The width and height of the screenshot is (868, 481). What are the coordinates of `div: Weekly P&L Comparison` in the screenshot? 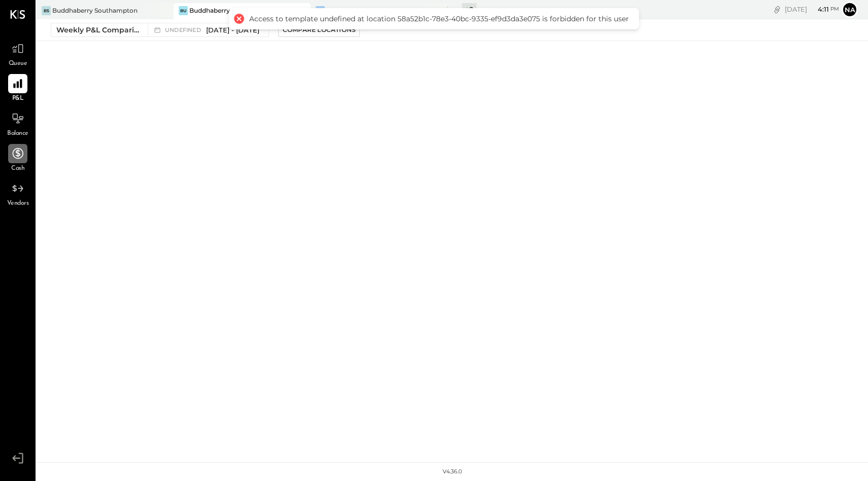 It's located at (99, 30).